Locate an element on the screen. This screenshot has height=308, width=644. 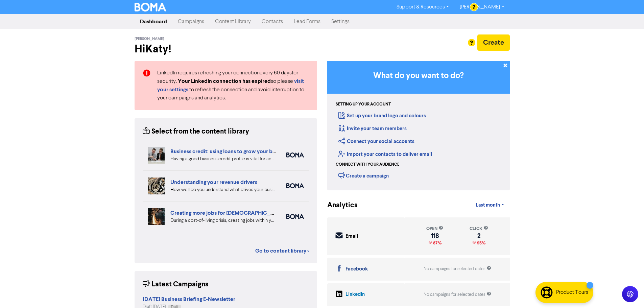
a: Connect your social accounts is located at coordinates (376, 141).